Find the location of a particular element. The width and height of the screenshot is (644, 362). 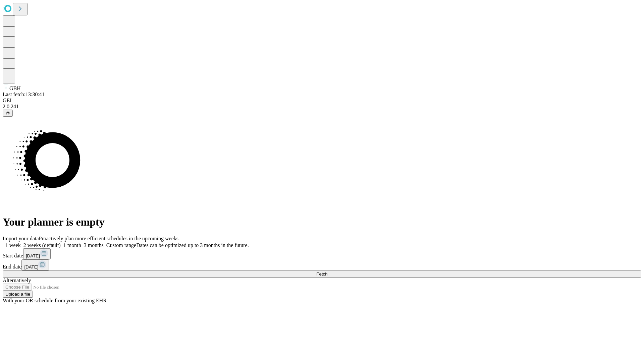

div: Start date is located at coordinates (322, 254).